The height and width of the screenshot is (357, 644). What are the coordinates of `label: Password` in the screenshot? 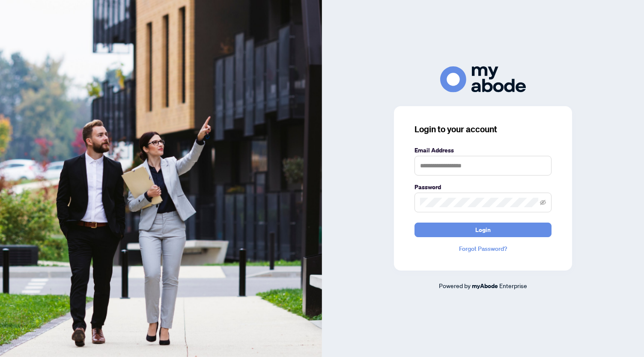 It's located at (483, 187).